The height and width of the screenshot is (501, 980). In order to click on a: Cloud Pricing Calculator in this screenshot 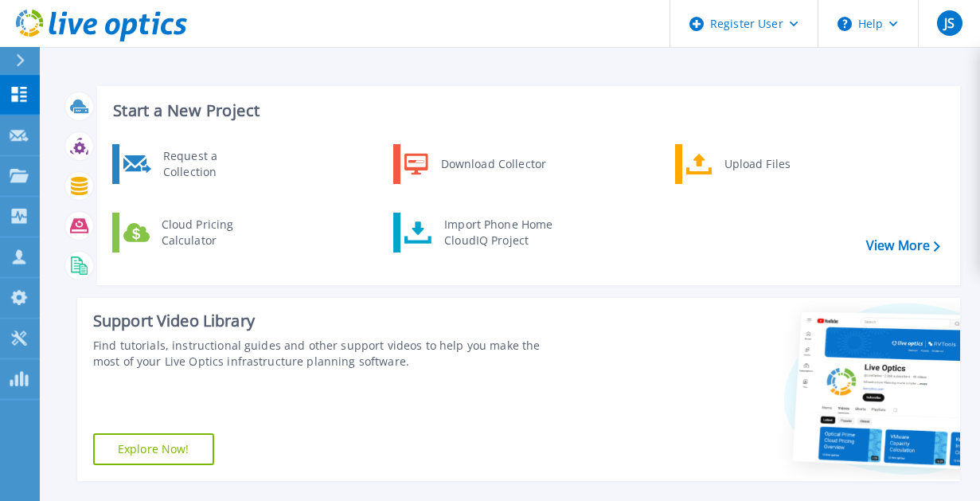, I will do `click(193, 232)`.